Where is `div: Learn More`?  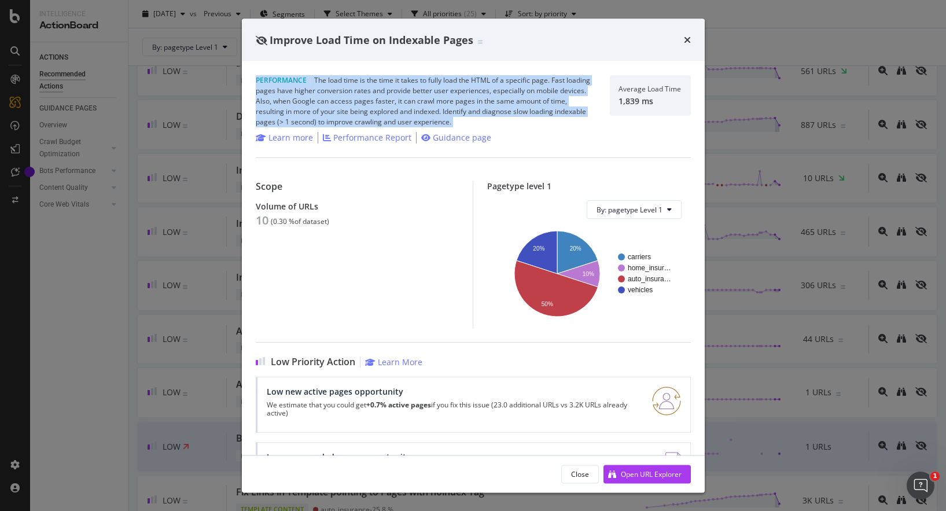
div: Learn More is located at coordinates (400, 362).